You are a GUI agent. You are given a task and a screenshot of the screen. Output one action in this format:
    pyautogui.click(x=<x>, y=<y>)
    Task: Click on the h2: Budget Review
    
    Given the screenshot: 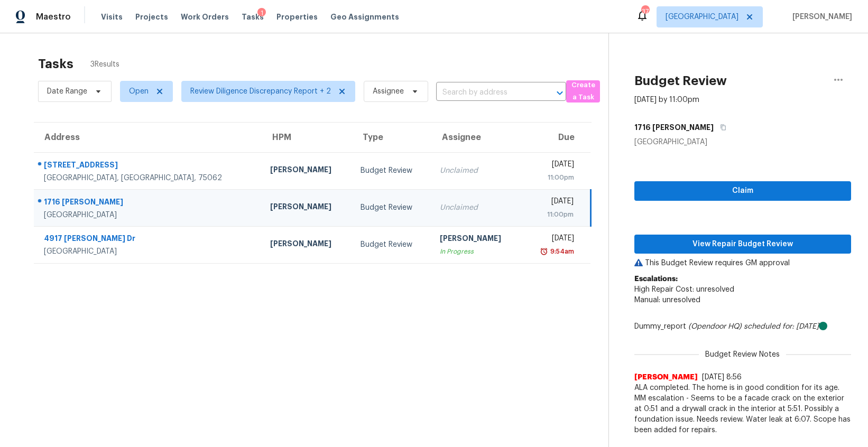 What is the action you would take?
    pyautogui.click(x=680, y=81)
    